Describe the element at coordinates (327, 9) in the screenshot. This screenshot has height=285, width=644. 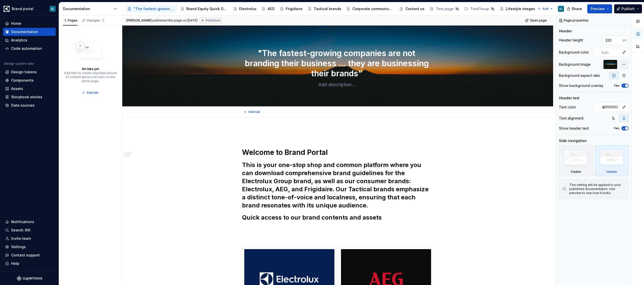
I see `div: Tactical brands` at that location.